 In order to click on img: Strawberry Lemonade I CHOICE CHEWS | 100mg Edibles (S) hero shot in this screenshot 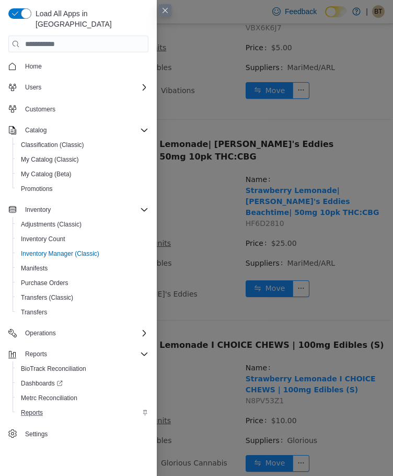, I will do `click(118, 360)`.